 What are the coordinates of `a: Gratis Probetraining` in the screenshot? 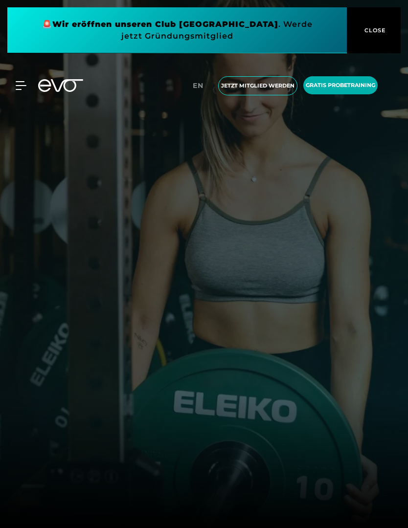 It's located at (341, 86).